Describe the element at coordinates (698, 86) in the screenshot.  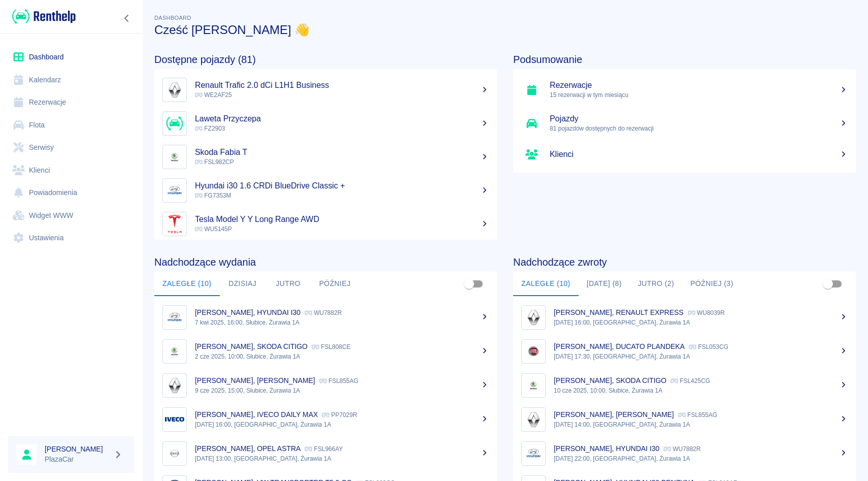
I see `h5: Rezerwacje` at that location.